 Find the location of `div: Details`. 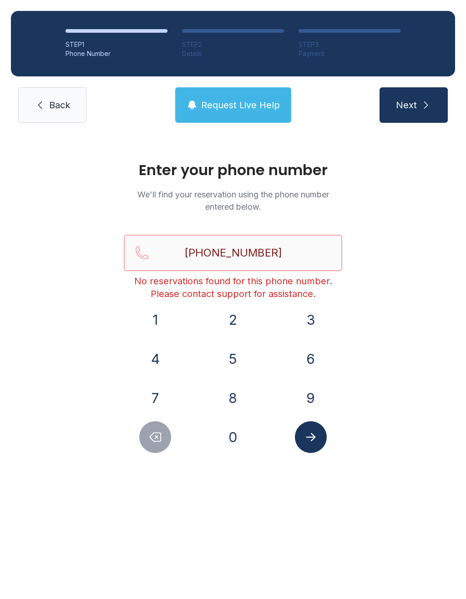

div: Details is located at coordinates (233, 54).